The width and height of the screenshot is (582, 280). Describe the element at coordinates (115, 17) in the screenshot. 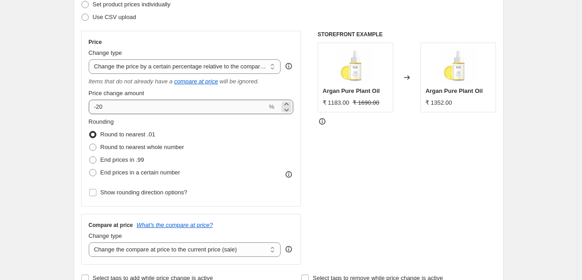

I see `span: Use CSV upload` at that location.